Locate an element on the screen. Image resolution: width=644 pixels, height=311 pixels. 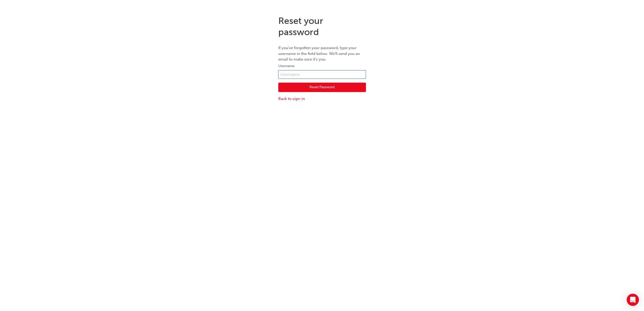
input: Username is located at coordinates (322, 74).